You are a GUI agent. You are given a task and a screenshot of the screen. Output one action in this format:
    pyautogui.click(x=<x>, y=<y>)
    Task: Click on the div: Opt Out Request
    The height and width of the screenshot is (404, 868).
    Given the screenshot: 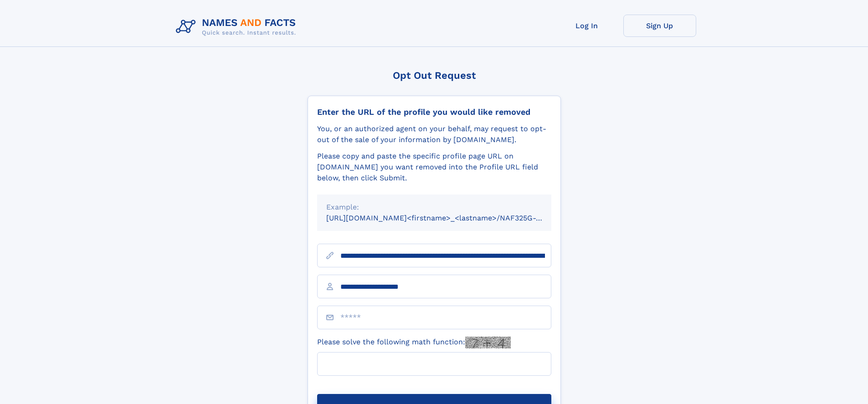 What is the action you would take?
    pyautogui.click(x=434, y=75)
    